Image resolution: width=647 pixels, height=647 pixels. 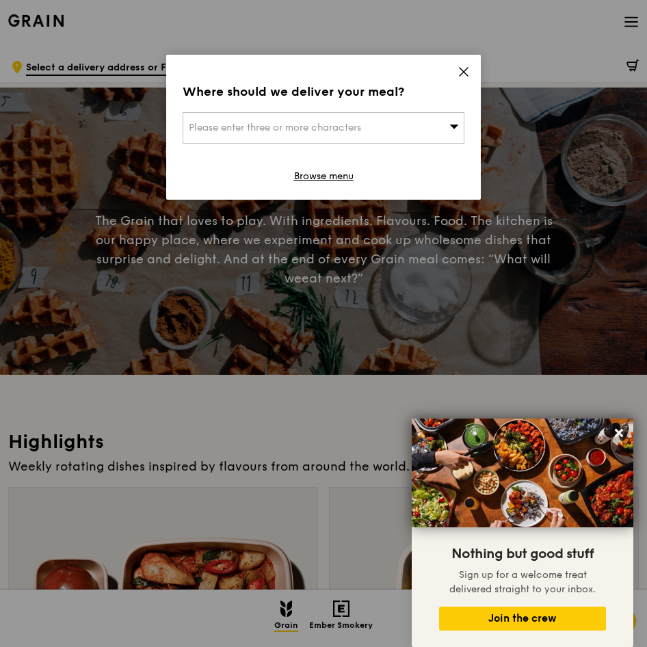 I want to click on img: DSC07876-Edit02-Large.jpeg, so click(x=523, y=473).